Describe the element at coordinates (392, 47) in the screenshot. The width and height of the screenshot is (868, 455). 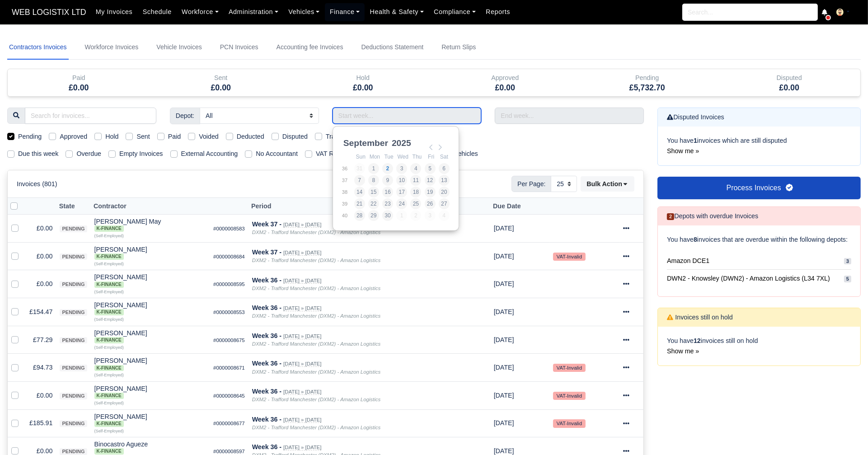
I see `a: Deductions Statement` at that location.